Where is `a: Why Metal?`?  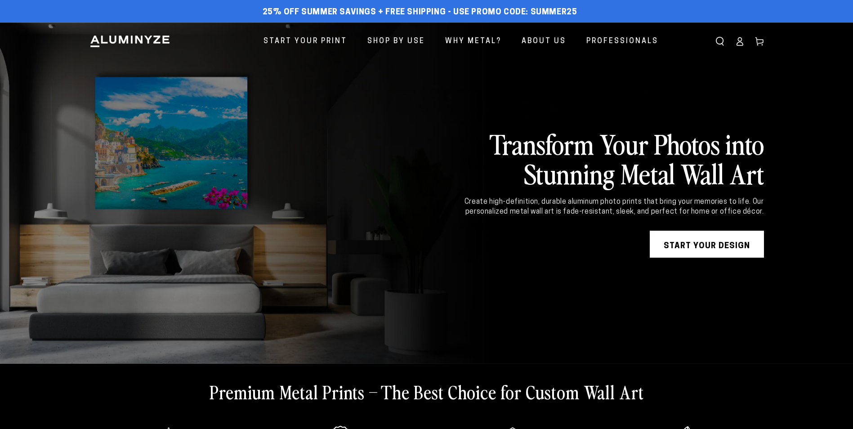 a: Why Metal? is located at coordinates (473, 41).